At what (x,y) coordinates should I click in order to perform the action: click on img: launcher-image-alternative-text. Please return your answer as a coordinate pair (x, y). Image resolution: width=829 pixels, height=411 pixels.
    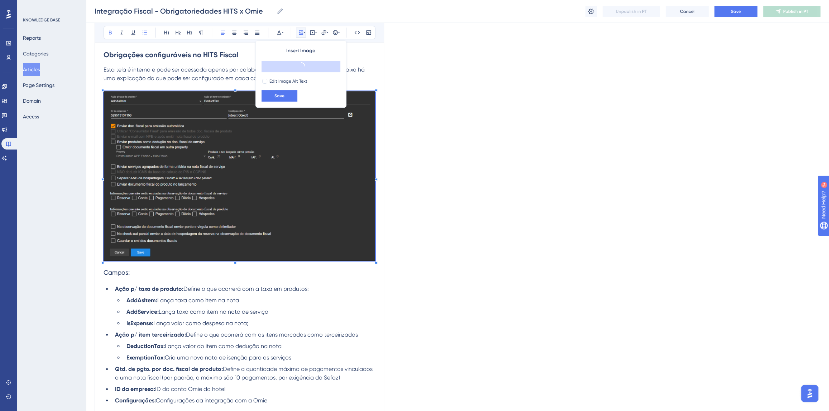
    Looking at the image, I should click on (11, 11).